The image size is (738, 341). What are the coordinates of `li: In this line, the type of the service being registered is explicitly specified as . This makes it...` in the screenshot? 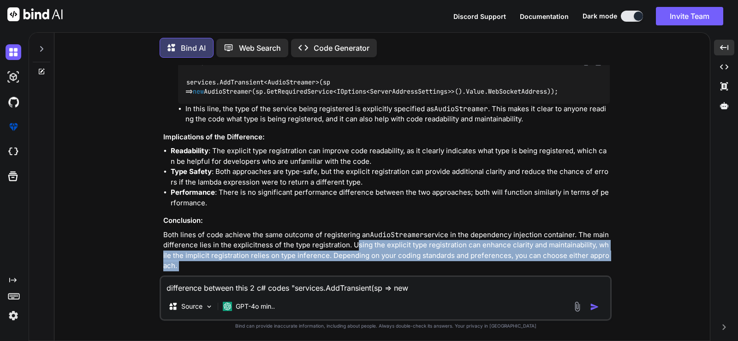 It's located at (398, 114).